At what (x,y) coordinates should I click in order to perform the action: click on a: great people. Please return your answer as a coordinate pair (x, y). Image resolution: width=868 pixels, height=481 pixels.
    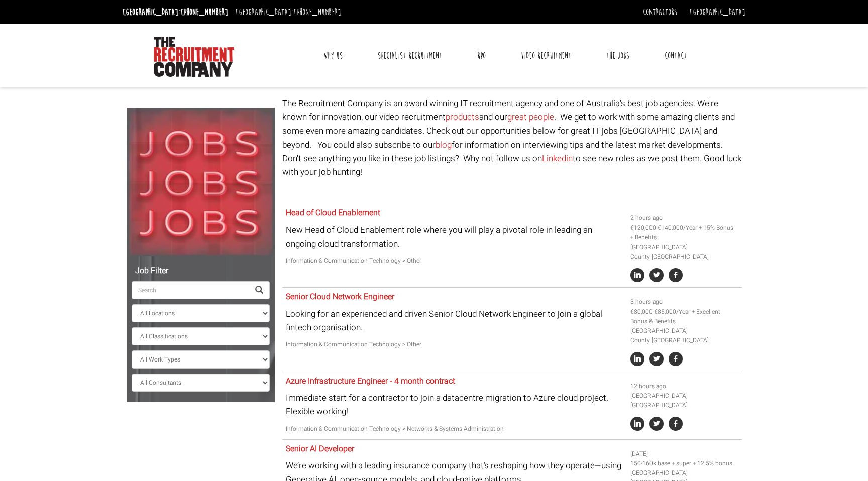
    Looking at the image, I should click on (531, 117).